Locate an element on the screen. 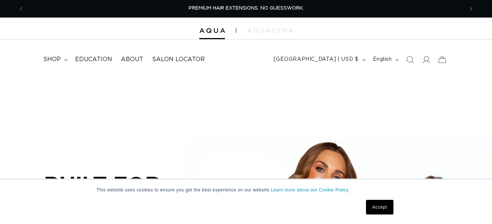 The height and width of the screenshot is (224, 492). span: shop is located at coordinates (52, 59).